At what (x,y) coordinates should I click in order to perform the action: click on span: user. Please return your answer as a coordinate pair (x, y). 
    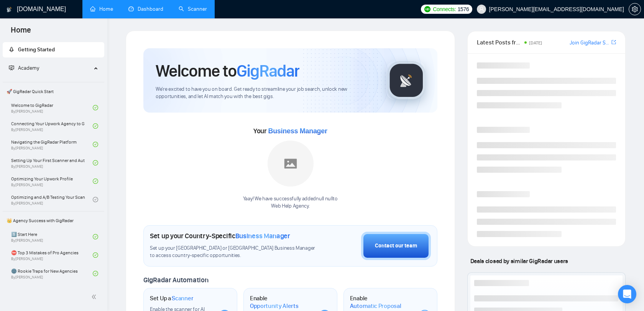
    Looking at the image, I should click on (481, 9).